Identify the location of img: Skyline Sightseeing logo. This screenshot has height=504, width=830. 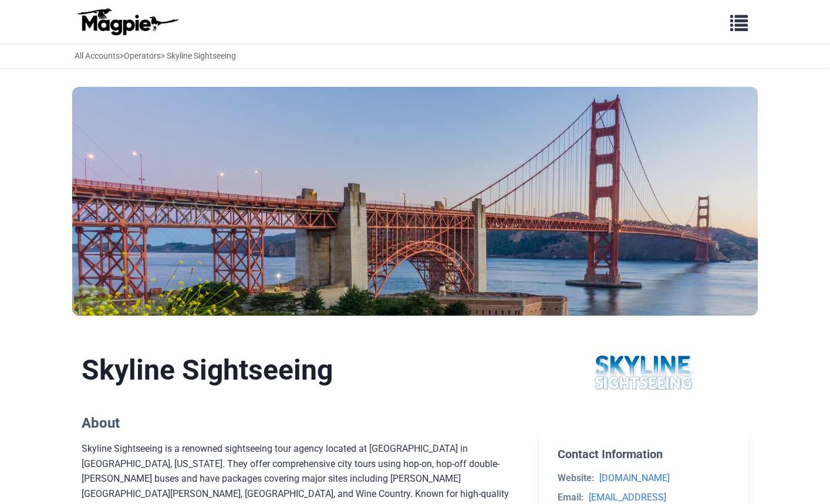
(643, 372).